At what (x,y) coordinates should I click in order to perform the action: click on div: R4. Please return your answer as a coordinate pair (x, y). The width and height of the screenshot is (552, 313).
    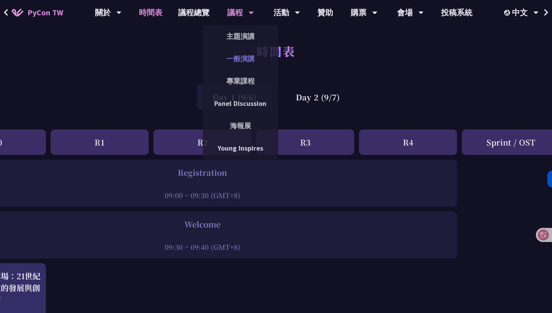
    Looking at the image, I should click on (408, 142).